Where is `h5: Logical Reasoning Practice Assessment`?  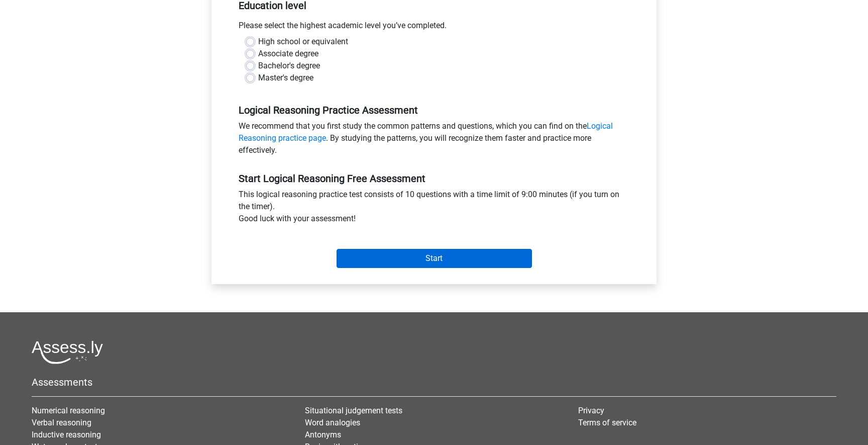 h5: Logical Reasoning Practice Assessment is located at coordinates (434, 110).